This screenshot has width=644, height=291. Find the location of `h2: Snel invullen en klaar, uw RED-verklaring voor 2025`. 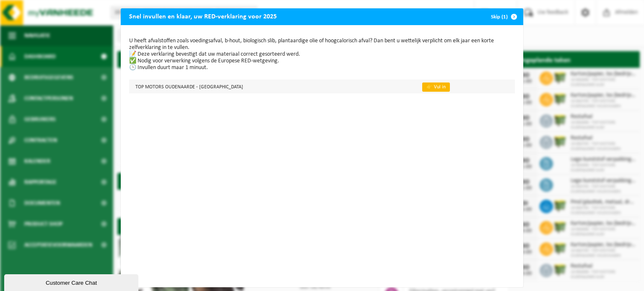

h2: Snel invullen en klaar, uw RED-verklaring voor 2025 is located at coordinates (203, 16).